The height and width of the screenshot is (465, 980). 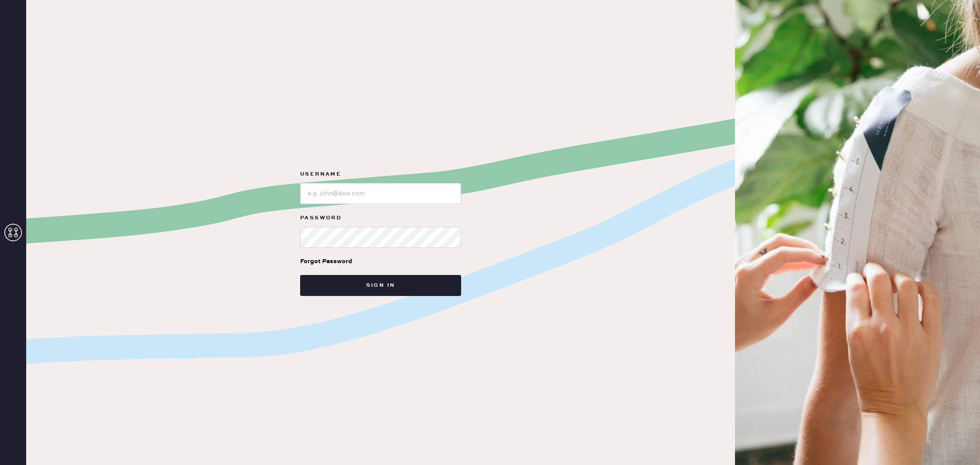 I want to click on div: Forgot Password, so click(x=326, y=261).